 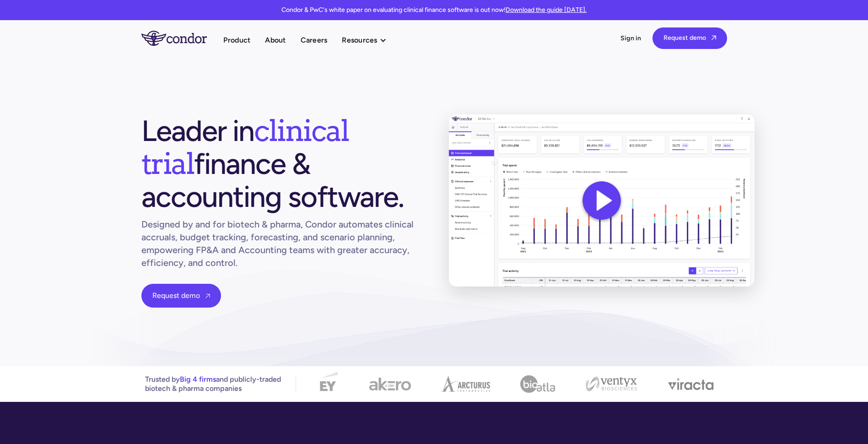 I want to click on a: Sign in, so click(x=631, y=39).